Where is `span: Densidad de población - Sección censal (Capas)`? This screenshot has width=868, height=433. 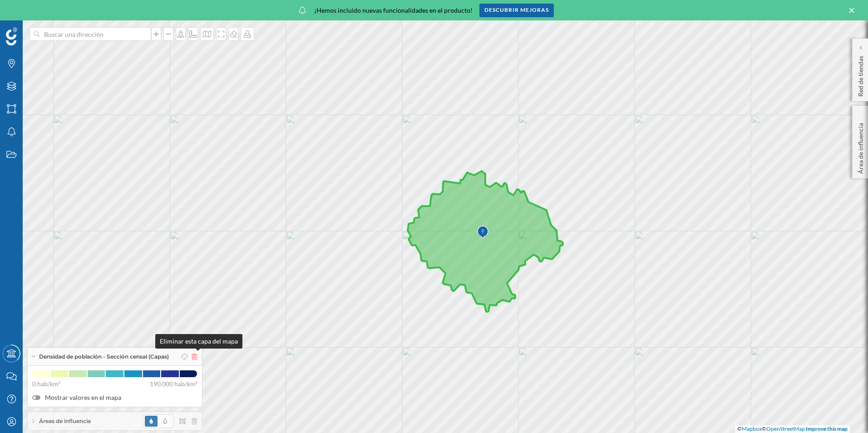
span: Densidad de población - Sección censal (Capas) is located at coordinates (104, 357).